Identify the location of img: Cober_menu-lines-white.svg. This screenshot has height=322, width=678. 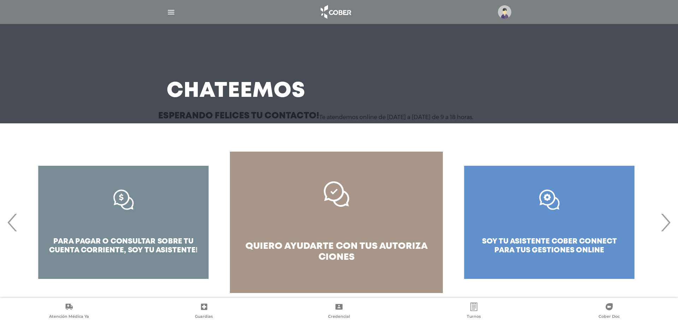
(171, 12).